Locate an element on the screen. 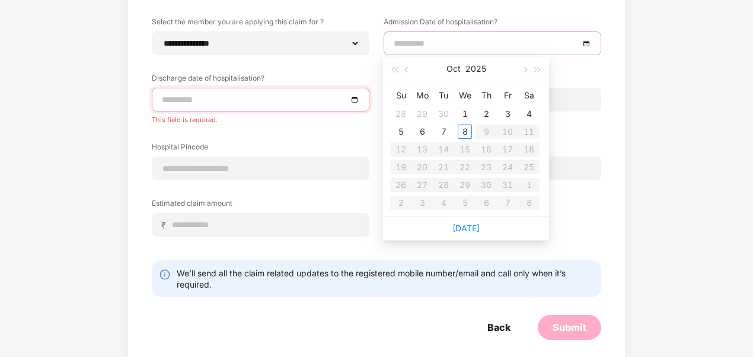 This screenshot has height=357, width=753. td: 2025-10-07 is located at coordinates (444, 132).